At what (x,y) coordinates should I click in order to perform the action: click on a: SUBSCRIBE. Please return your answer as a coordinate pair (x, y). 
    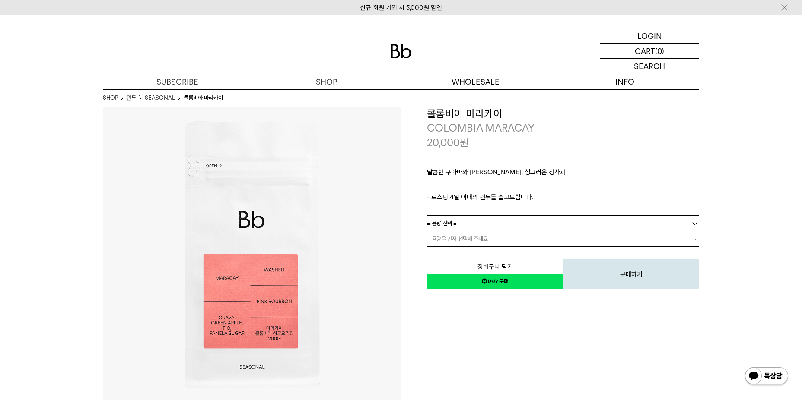
    Looking at the image, I should click on (177, 82).